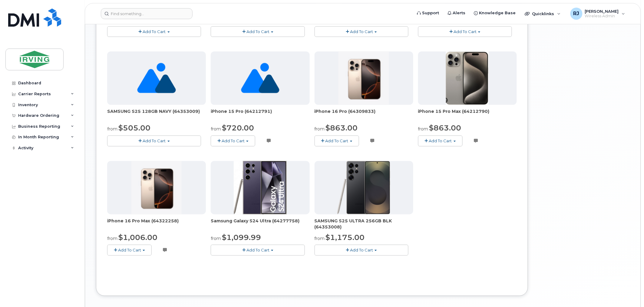 This screenshot has width=644, height=307. I want to click on span: $1,006.00, so click(138, 237).